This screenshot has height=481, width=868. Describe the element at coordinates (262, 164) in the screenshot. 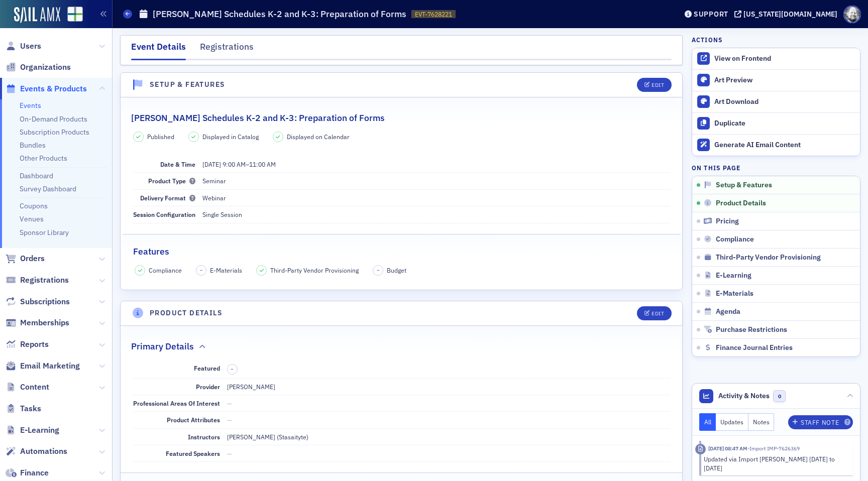

I see `time: 11:00 AM` at that location.